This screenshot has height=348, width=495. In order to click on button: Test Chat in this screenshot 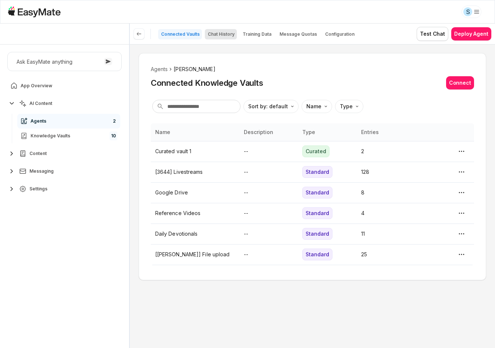, I will do `click(433, 34)`.